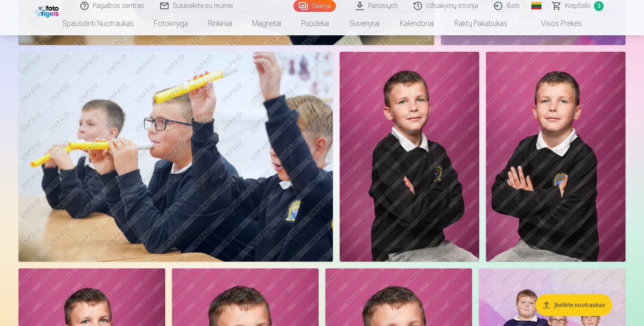  I want to click on button: Įkelkite nuotraukas, so click(574, 305).